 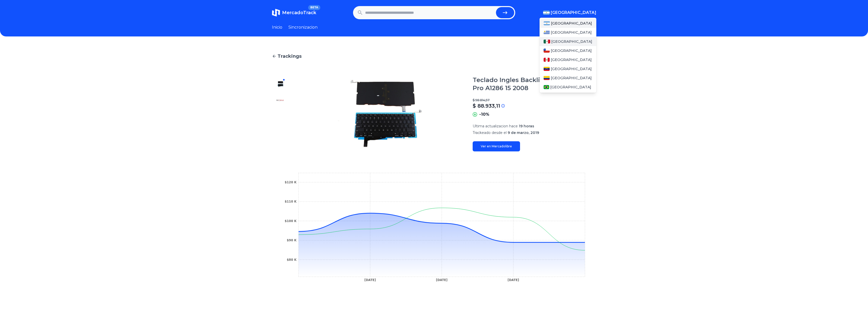 What do you see at coordinates (526, 126) in the screenshot?
I see `span: 19 horas` at bounding box center [526, 126].